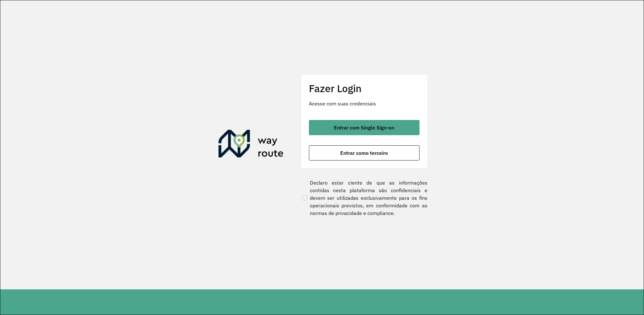 The height and width of the screenshot is (315, 644). What do you see at coordinates (251, 145) in the screenshot?
I see `img: Roteirizador AmbevTech` at bounding box center [251, 145].